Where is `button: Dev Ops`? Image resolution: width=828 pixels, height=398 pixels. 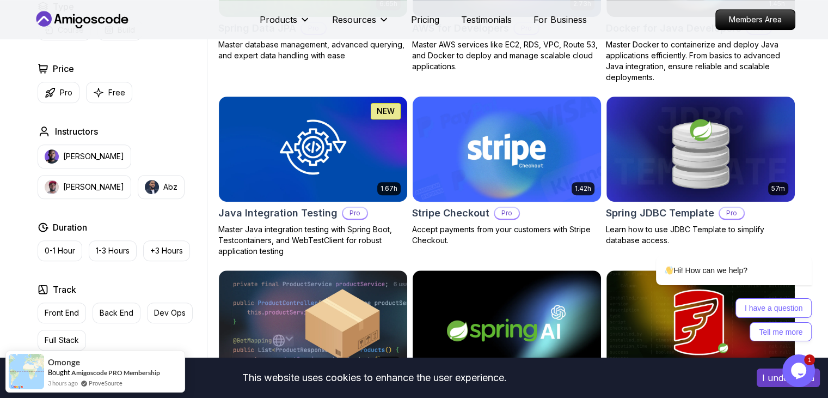
button: Dev Ops is located at coordinates (170, 313).